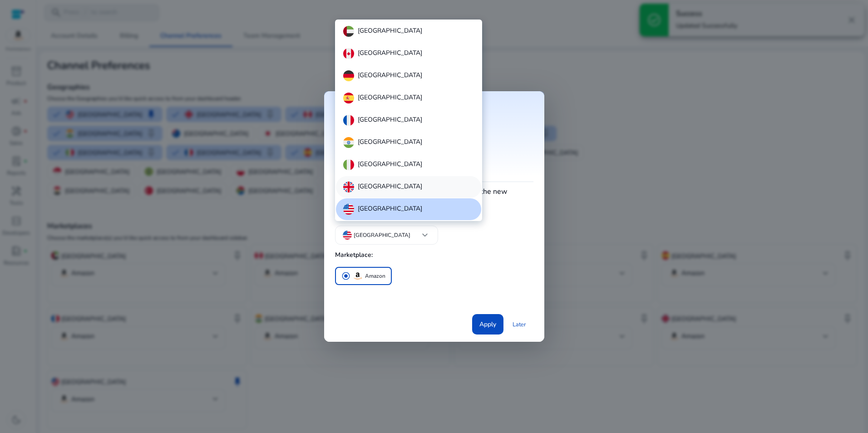 This screenshot has height=433, width=868. Describe the element at coordinates (349, 187) in the screenshot. I see `img: uk.svg` at that location.